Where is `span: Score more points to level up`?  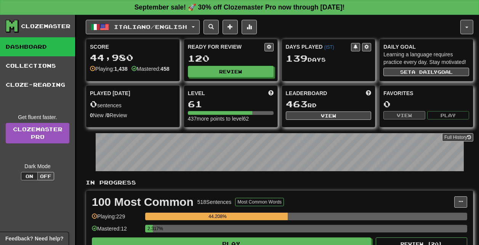
span: Score more points to level up is located at coordinates (271, 93).